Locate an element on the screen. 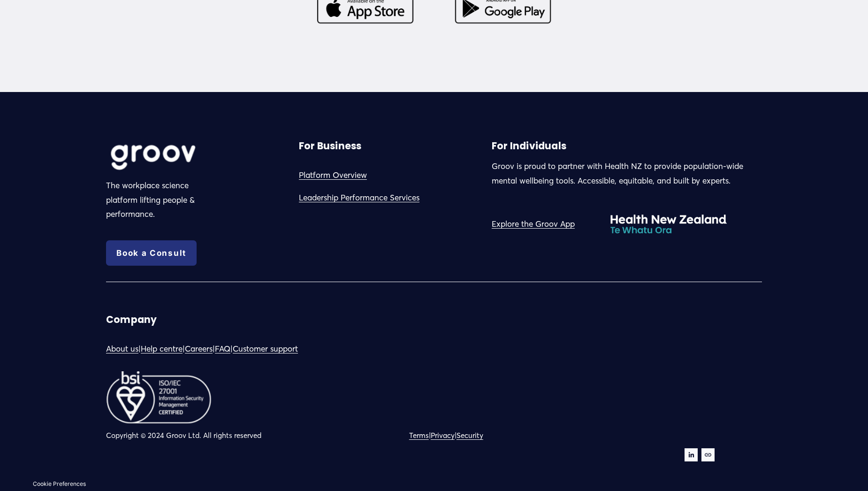 This screenshot has height=491, width=868. a: Careers is located at coordinates (199, 349).